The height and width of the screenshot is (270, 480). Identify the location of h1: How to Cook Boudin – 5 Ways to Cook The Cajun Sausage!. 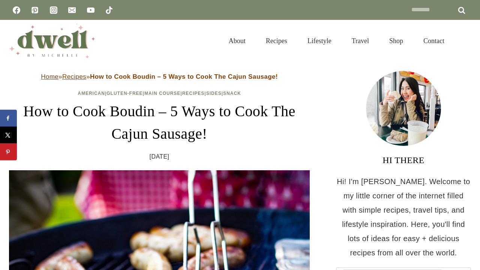
(159, 123).